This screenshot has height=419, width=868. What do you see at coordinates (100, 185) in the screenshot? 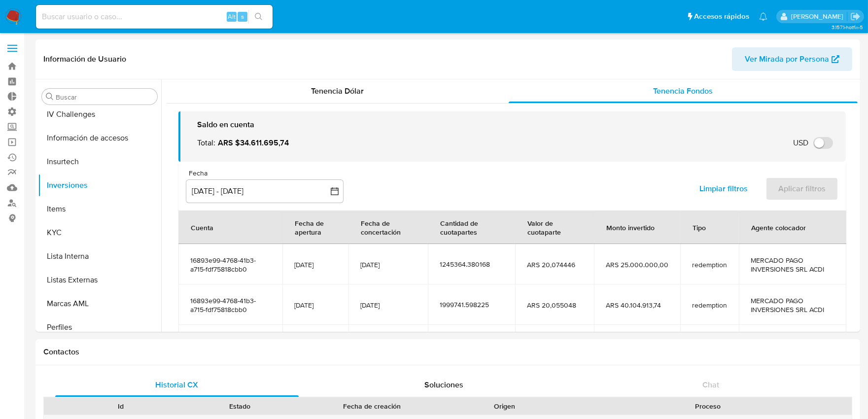
I see `button: Inversiones` at bounding box center [100, 185].